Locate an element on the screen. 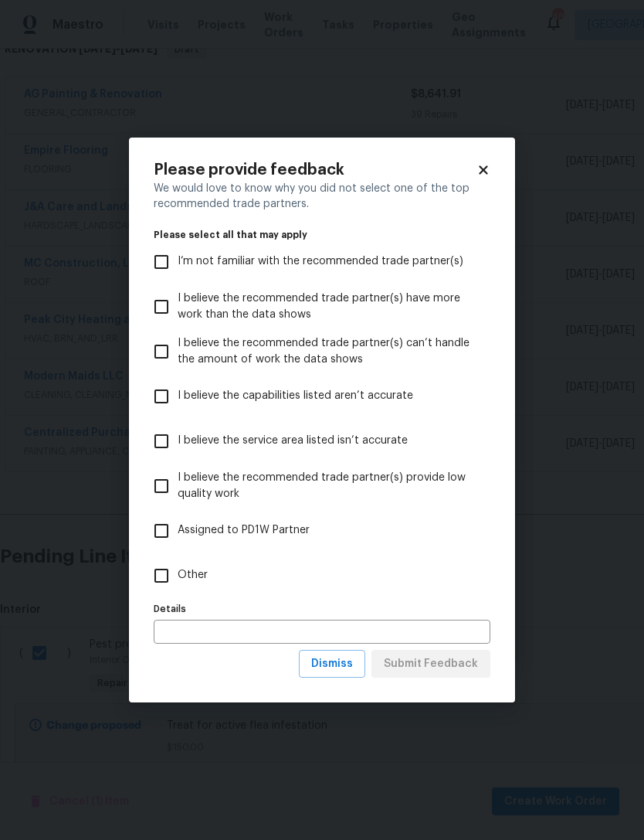 The image size is (644, 840). label: Details is located at coordinates (322, 609).